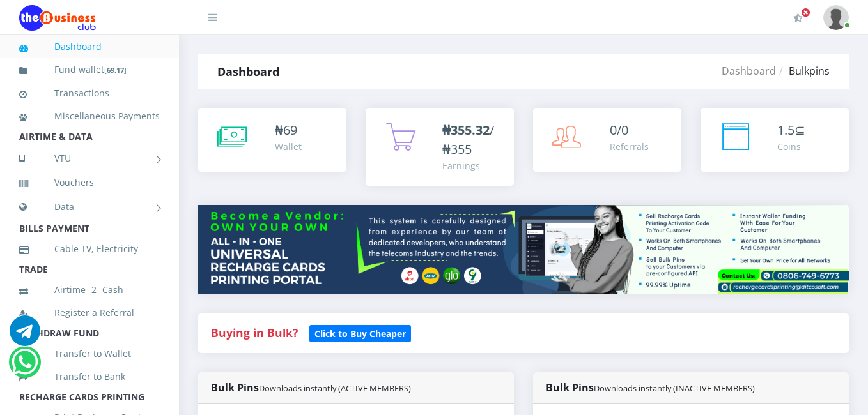 This screenshot has height=415, width=868. What do you see at coordinates (290, 130) in the screenshot?
I see `span: 69` at bounding box center [290, 130].